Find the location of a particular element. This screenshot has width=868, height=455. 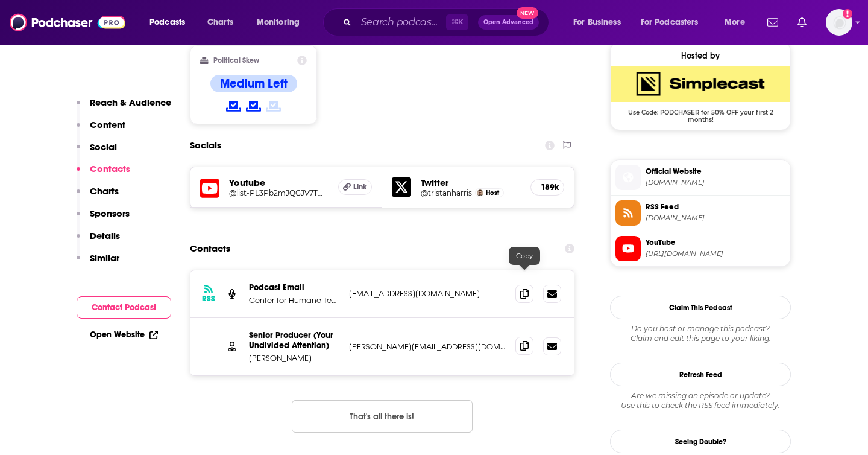

p: Content is located at coordinates (107, 124).